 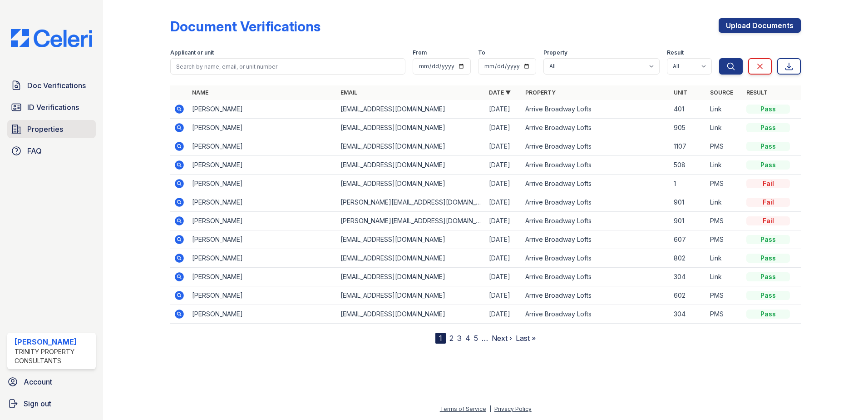 What do you see at coordinates (555, 53) in the screenshot?
I see `label: Property` at bounding box center [555, 53].